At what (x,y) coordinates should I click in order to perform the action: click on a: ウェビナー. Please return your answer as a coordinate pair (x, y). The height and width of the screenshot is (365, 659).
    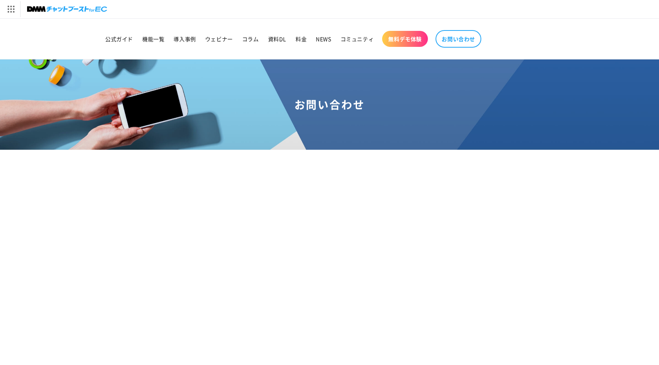
    Looking at the image, I should click on (219, 39).